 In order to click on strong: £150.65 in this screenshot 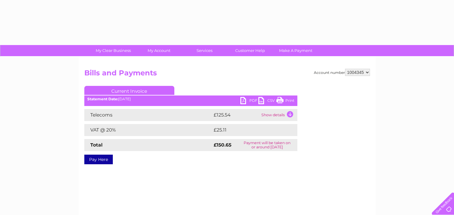, I will do `click(223, 145)`.